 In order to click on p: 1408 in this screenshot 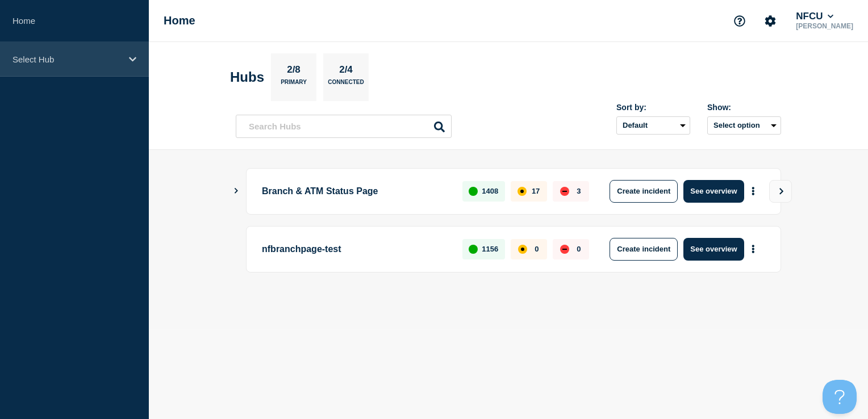, I will do `click(489, 191)`.